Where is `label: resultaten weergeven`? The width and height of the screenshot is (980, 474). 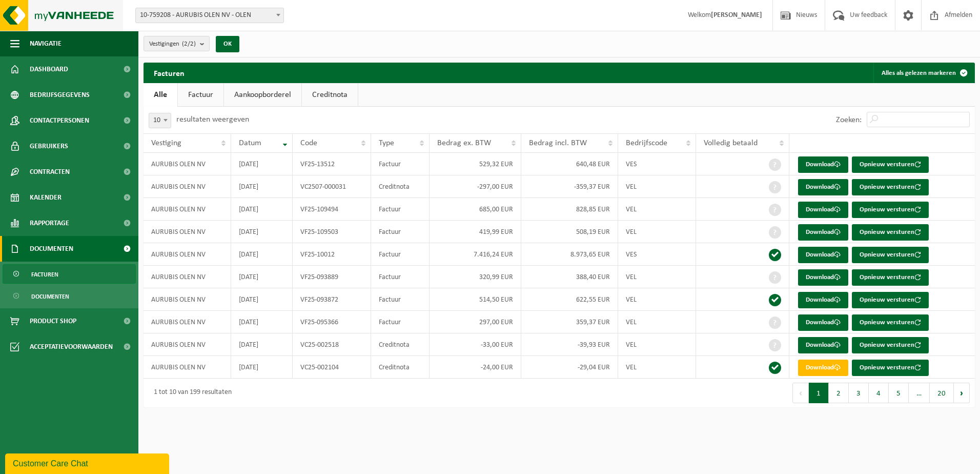
label: resultaten weergeven is located at coordinates (213, 119).